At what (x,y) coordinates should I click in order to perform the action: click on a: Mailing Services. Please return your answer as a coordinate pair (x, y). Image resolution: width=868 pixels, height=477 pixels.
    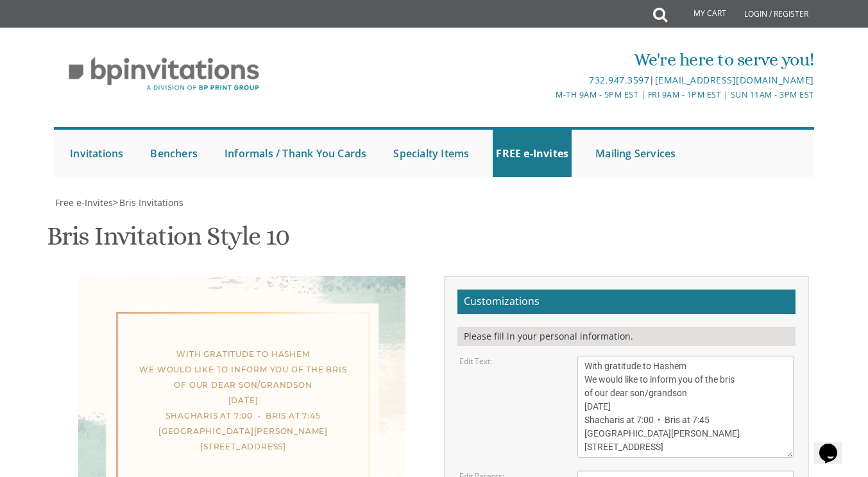
    Looking at the image, I should click on (635, 154).